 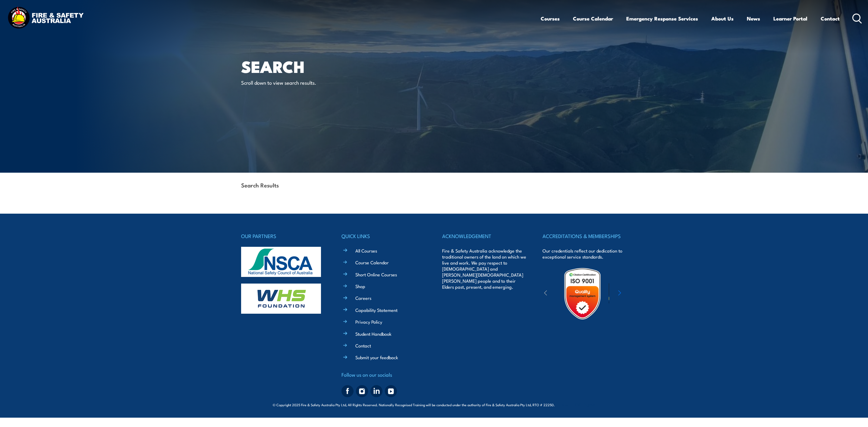 I want to click on span: © Copyright 2025 Fire & Safety Australia Pty Ltd, All Rights Reserved. Nationally Recognised Trai..., so click(x=434, y=405).